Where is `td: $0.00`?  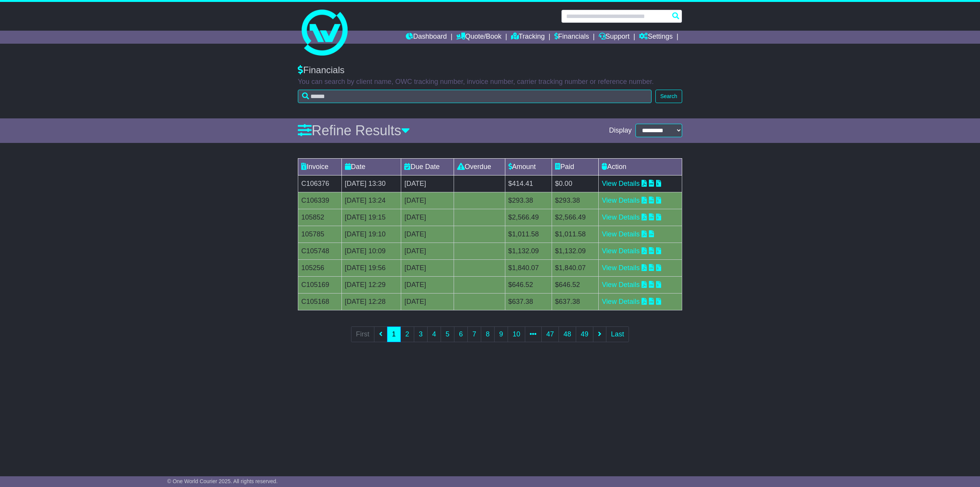
td: $0.00 is located at coordinates (575, 184).